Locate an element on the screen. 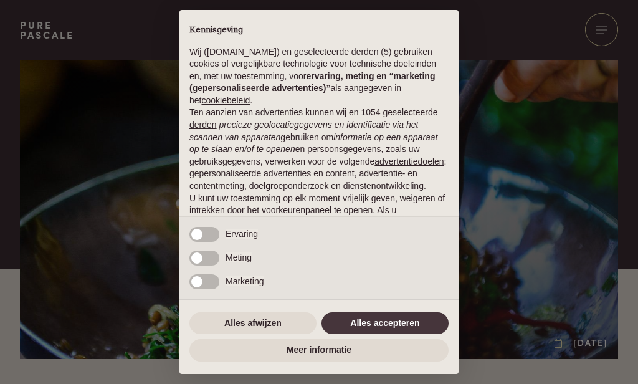 Image resolution: width=638 pixels, height=384 pixels. button: Meer informatie is located at coordinates (319, 350).